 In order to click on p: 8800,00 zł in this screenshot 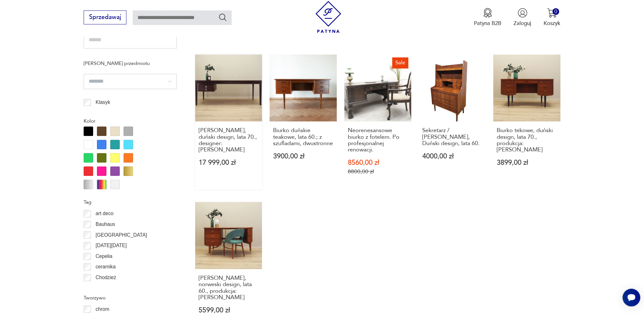, I will do `click(378, 171)`.